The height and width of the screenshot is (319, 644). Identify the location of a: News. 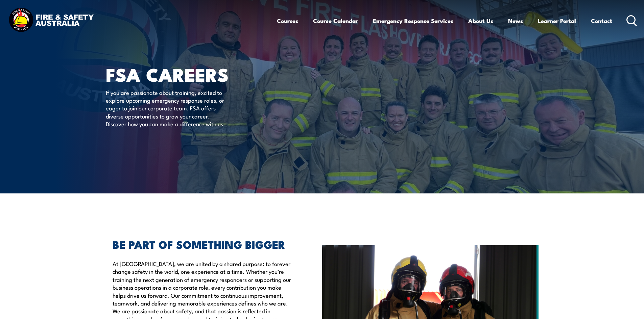
(515, 21).